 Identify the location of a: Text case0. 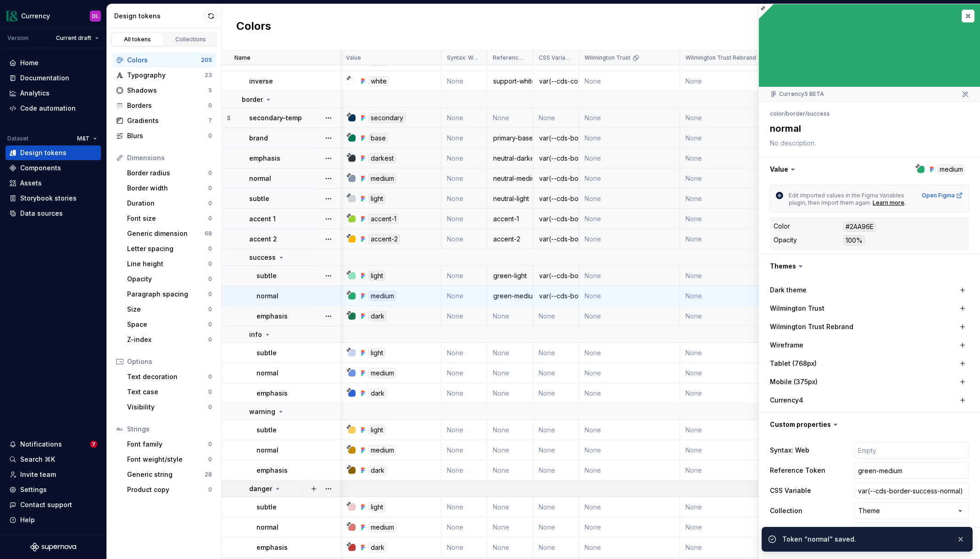
(170, 392).